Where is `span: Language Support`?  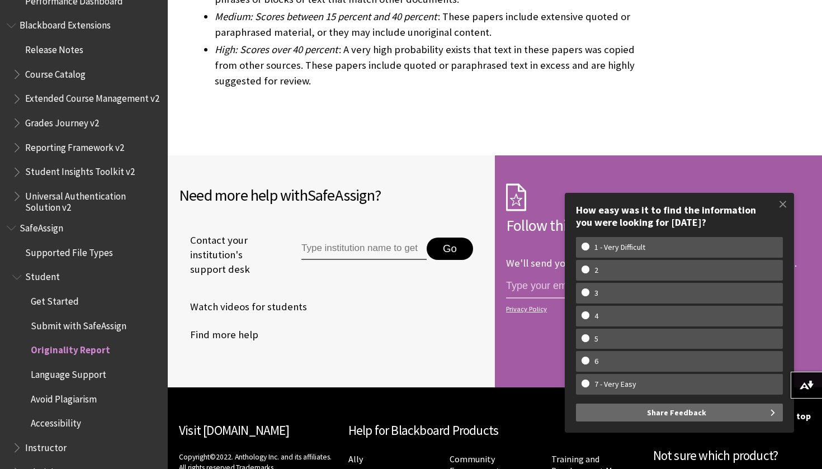
span: Language Support is located at coordinates (68, 373).